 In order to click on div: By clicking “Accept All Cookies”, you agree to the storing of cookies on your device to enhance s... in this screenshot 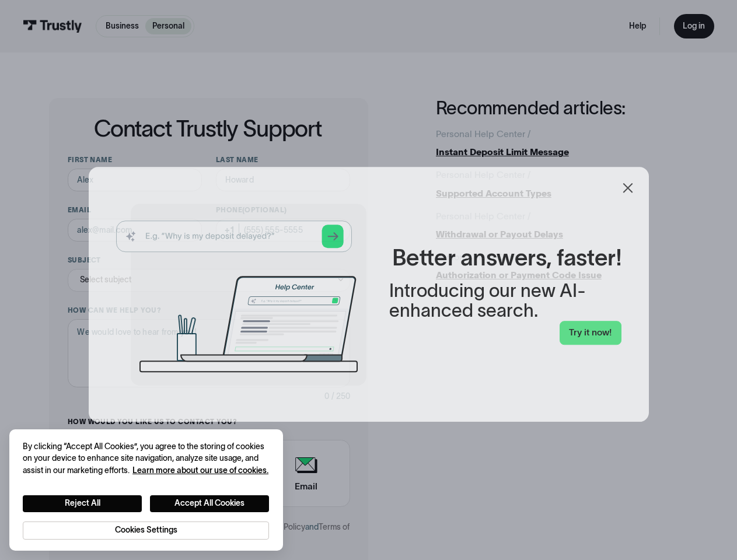, I will do `click(146, 459)`.